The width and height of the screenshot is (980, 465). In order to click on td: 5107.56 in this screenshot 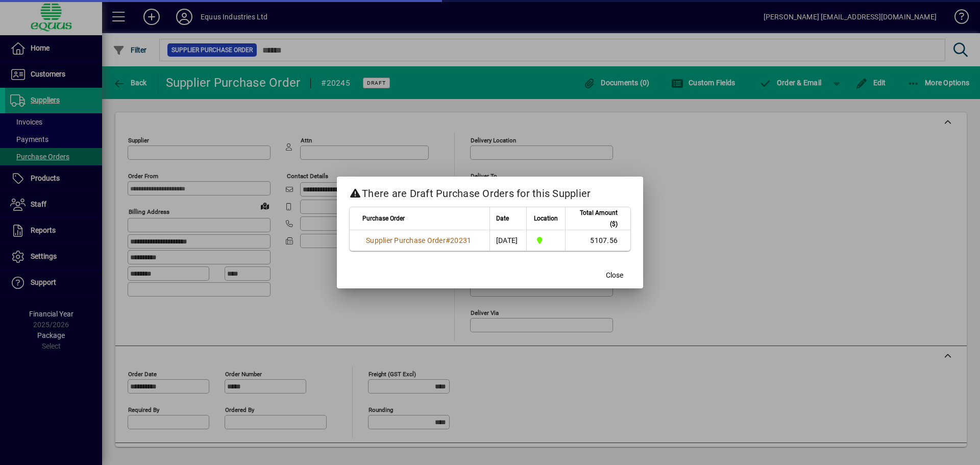, I will do `click(598, 240)`.